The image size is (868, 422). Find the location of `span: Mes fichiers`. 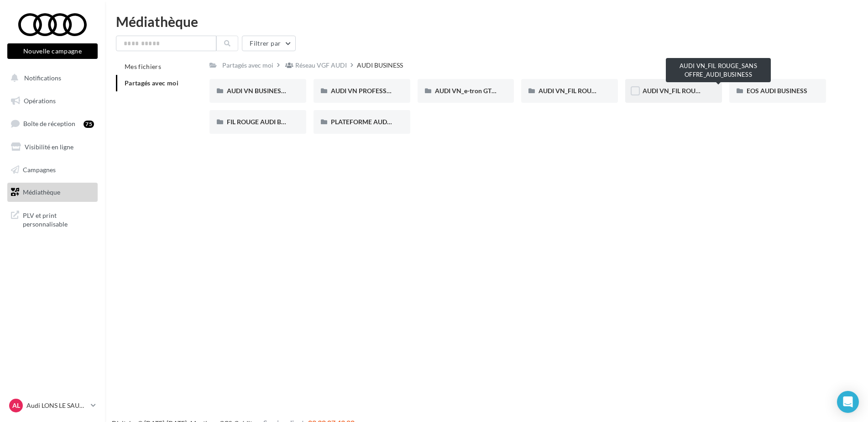

span: Mes fichiers is located at coordinates (143, 67).